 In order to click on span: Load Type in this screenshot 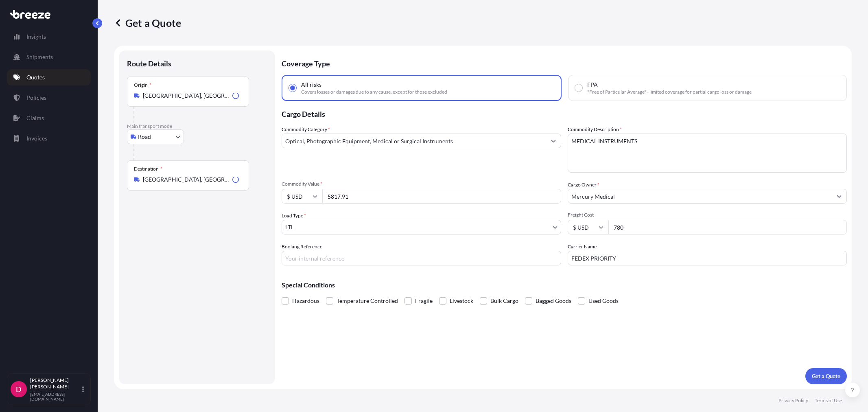, I will do `click(294, 216)`.